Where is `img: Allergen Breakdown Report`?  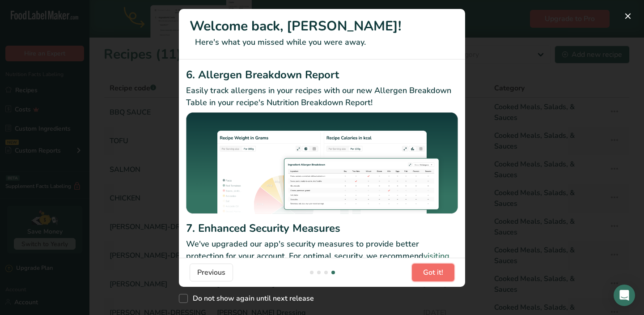
img: Allergen Breakdown Report is located at coordinates (322, 165).